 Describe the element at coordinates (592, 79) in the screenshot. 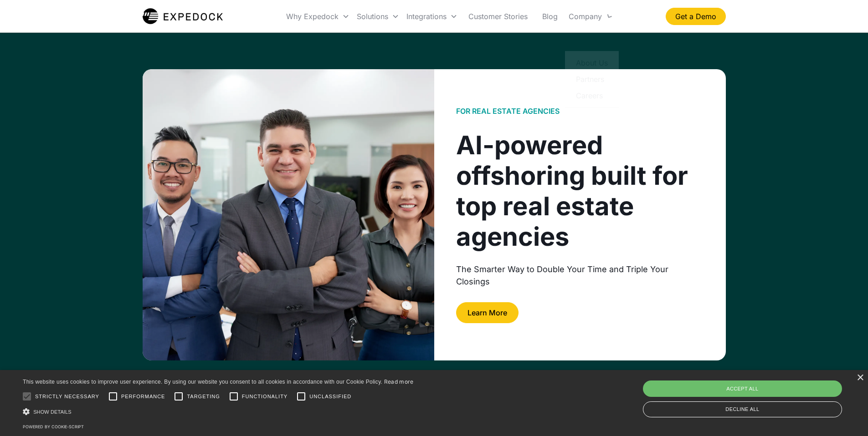

I see `nav: Company` at that location.